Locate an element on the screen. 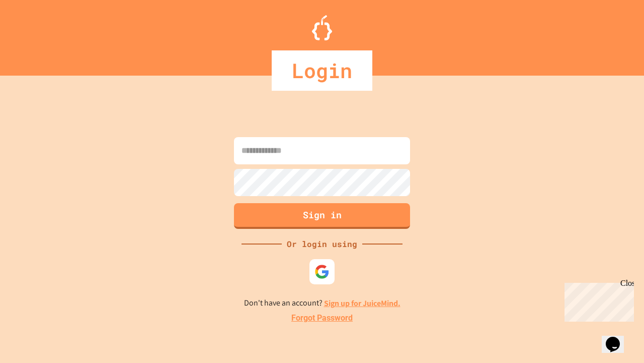  div: Login is located at coordinates (322, 70).